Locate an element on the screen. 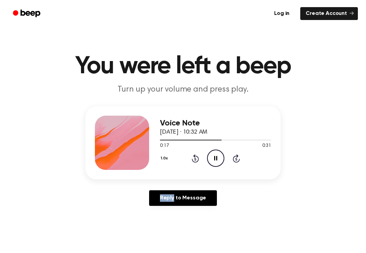 This screenshot has height=253, width=366. a: Reply to Message is located at coordinates (183, 198).